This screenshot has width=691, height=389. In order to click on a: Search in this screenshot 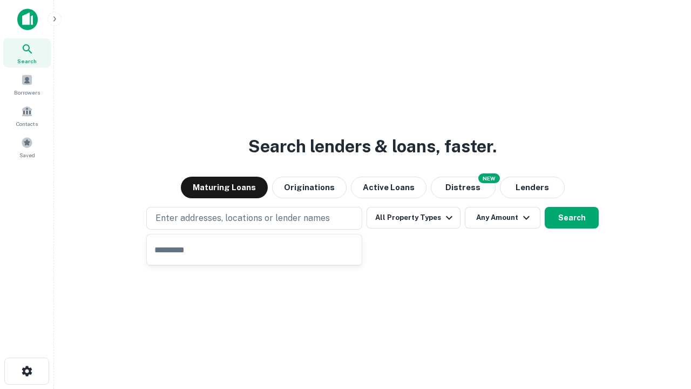, I will do `click(27, 53)`.